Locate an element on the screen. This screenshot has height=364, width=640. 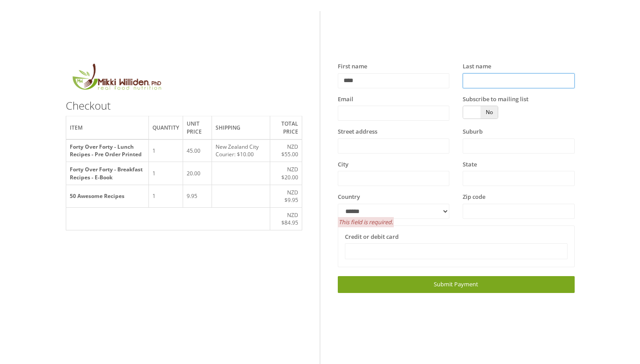
th: Quantity is located at coordinates (166, 128).